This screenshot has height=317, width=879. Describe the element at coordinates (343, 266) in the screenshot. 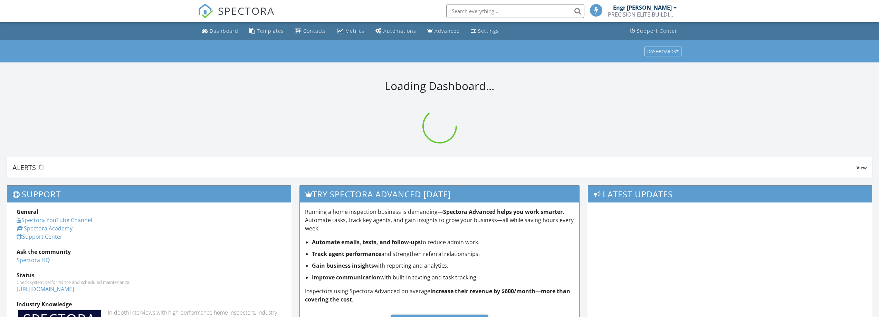

I see `strong: Gain business insights` at that location.